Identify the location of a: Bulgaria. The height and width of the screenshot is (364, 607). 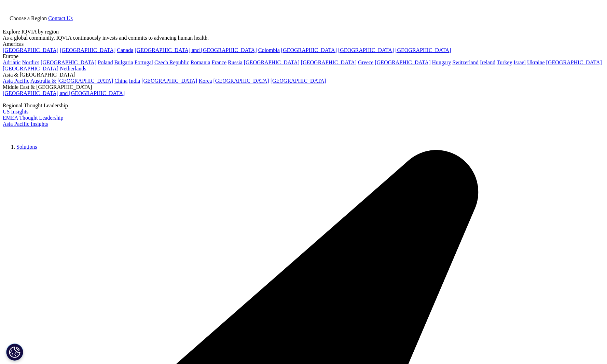
(124, 62).